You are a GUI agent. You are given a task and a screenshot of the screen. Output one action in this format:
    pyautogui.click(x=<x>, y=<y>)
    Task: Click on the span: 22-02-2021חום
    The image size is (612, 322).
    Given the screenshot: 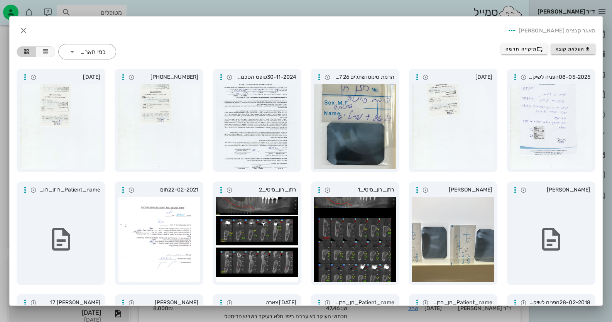 What is the action you would take?
    pyautogui.click(x=167, y=190)
    